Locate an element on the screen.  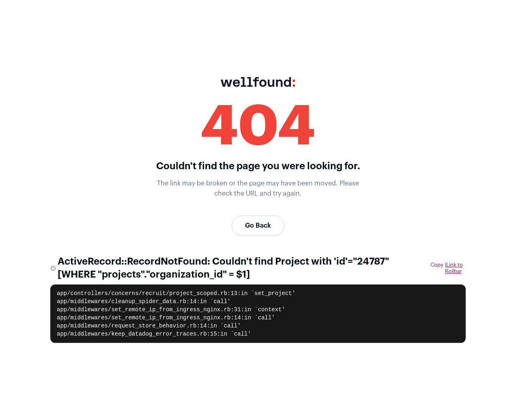
a: Link to Rollbar is located at coordinates (454, 268).